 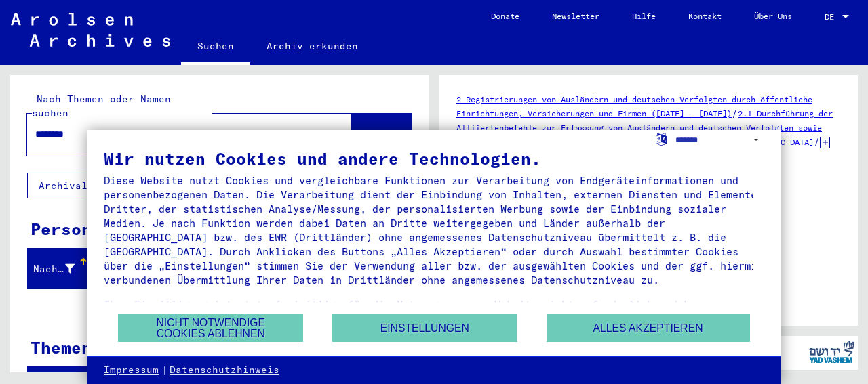 I want to click on span: DE, so click(x=832, y=17).